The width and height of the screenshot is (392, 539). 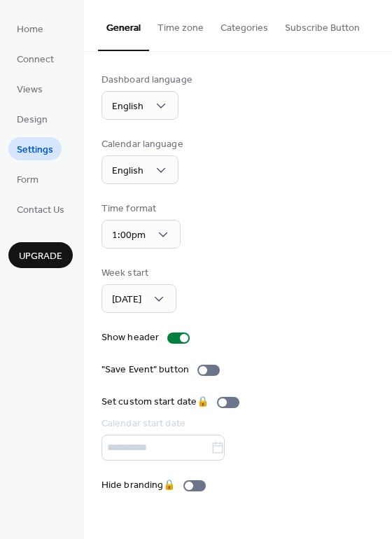 I want to click on a: Home, so click(x=30, y=28).